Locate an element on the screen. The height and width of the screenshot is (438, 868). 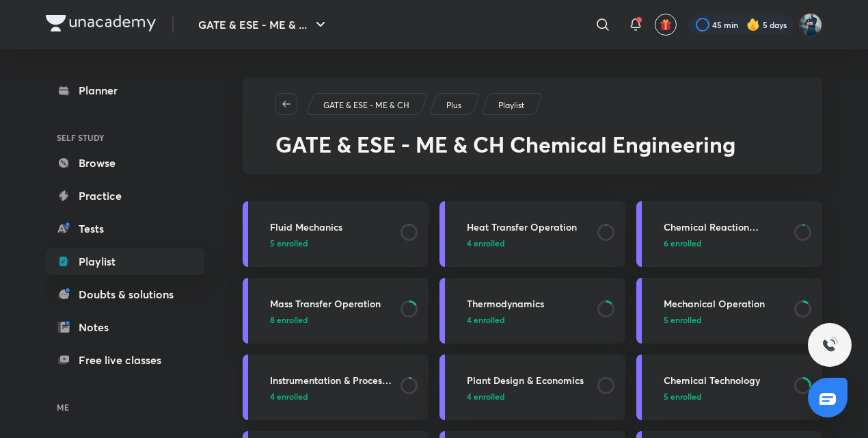
h6: SELF STUDY is located at coordinates (125, 138).